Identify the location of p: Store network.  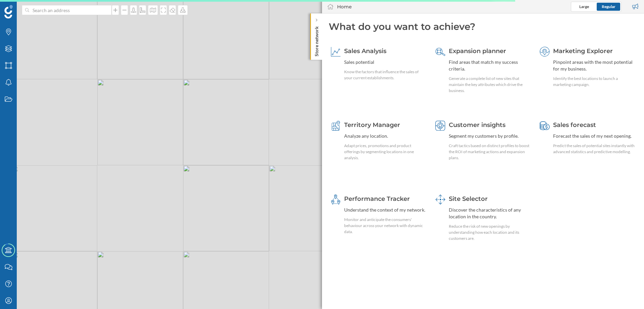
(317, 40).